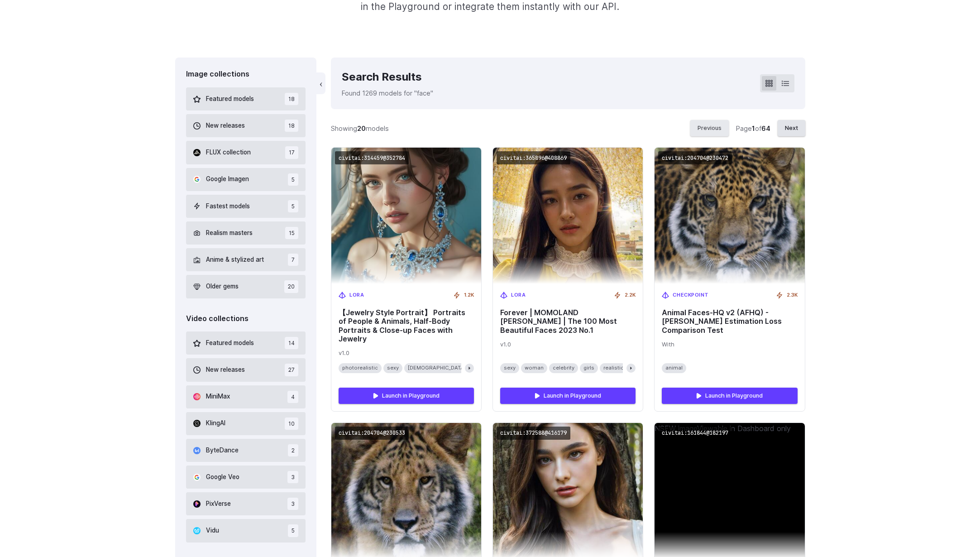  Describe the element at coordinates (710, 128) in the screenshot. I see `button: Previous` at that location.